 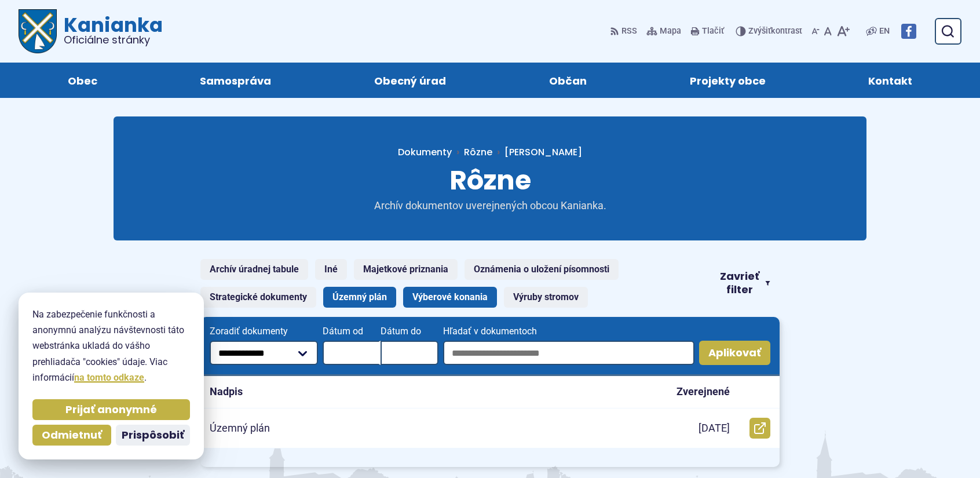 I want to click on button: Zväčšiť veľkosť písma, so click(x=843, y=32).